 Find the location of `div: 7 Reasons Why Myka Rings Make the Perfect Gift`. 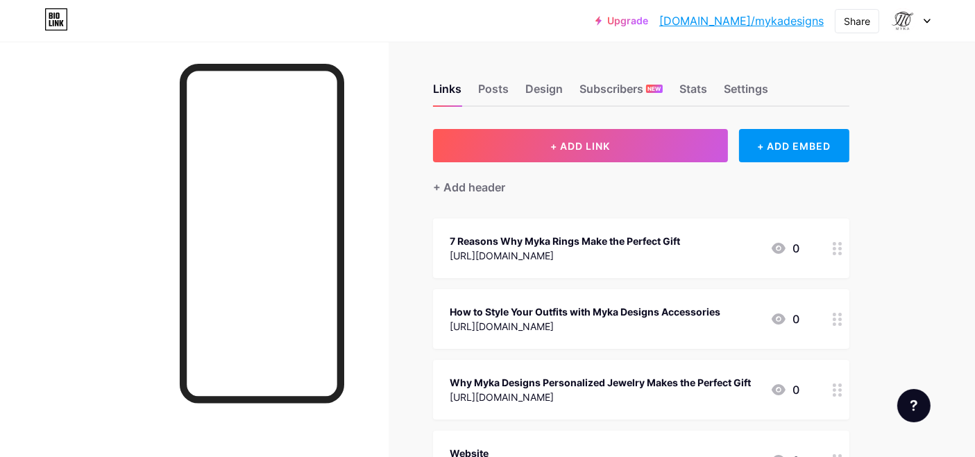

div: 7 Reasons Why Myka Rings Make the Perfect Gift is located at coordinates (565, 241).